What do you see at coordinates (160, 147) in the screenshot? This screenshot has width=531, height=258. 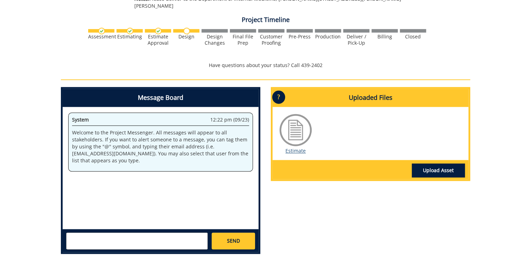 I see `p: Welcome to the Project Messenger. All messages will appear to all stakeholders. If you want to al...` at bounding box center [160, 147].